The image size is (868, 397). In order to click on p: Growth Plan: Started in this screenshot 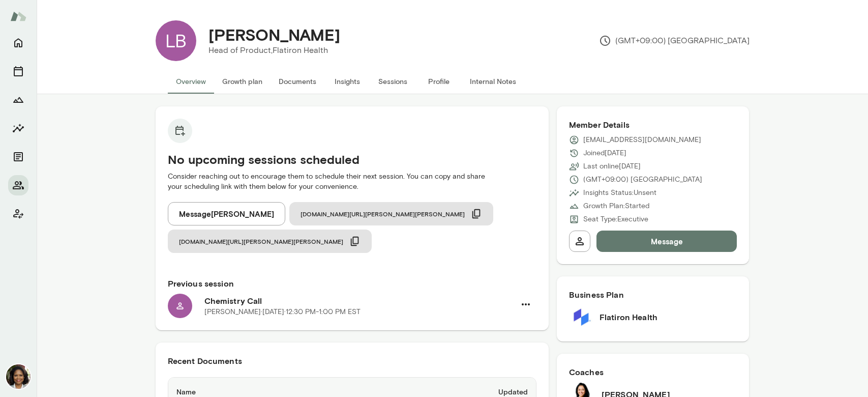, I will do `click(616, 206)`.